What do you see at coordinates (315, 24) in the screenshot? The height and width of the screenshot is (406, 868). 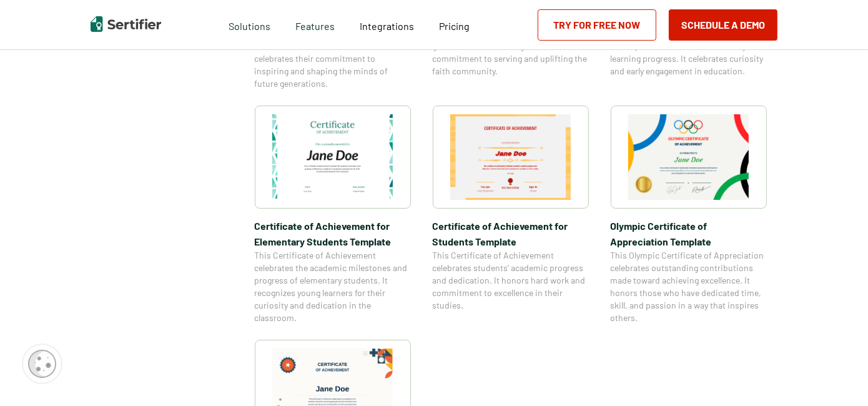 I see `span: Features` at bounding box center [315, 24].